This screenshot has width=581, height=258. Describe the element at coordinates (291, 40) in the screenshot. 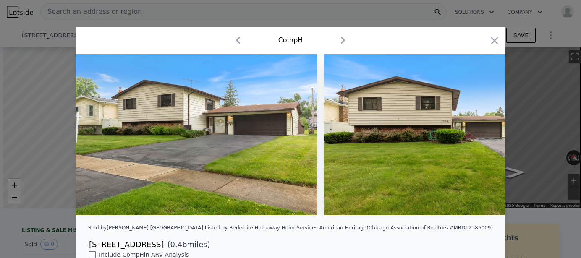

I see `div: Comp H` at that location.